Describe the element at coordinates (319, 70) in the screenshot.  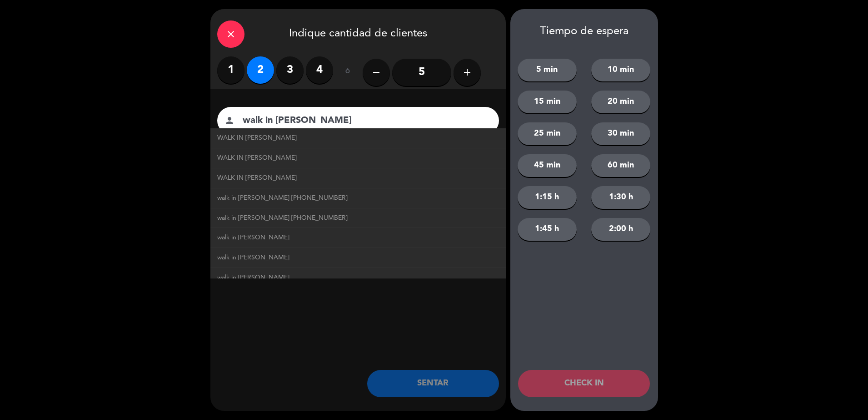
I see `label: 4` at that location.